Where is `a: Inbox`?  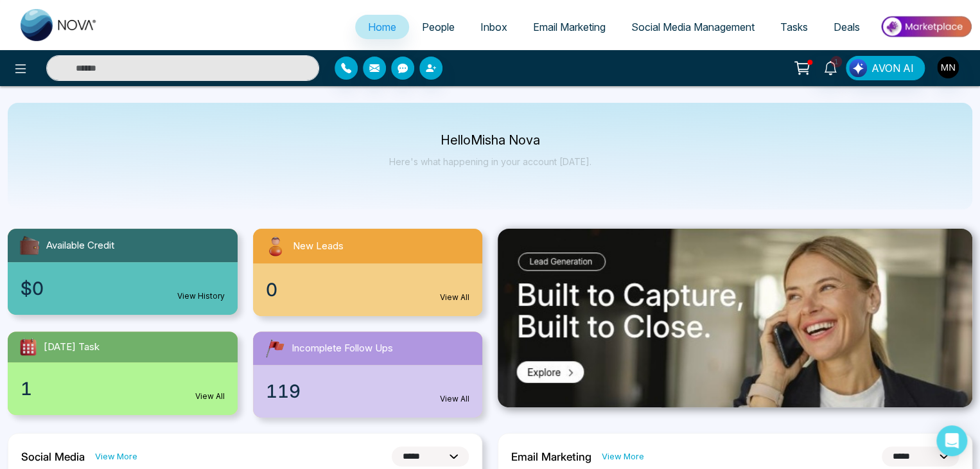 a: Inbox is located at coordinates (494, 27).